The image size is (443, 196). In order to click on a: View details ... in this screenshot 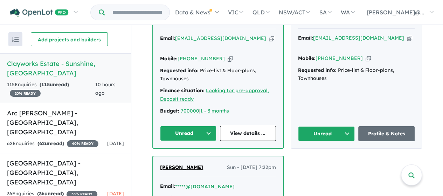, I will do `click(248, 133)`.